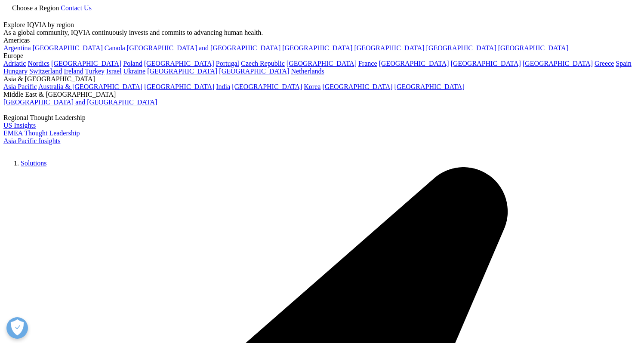 This screenshot has width=644, height=343. Describe the element at coordinates (20, 125) in the screenshot. I see `span: US Insights` at that location.